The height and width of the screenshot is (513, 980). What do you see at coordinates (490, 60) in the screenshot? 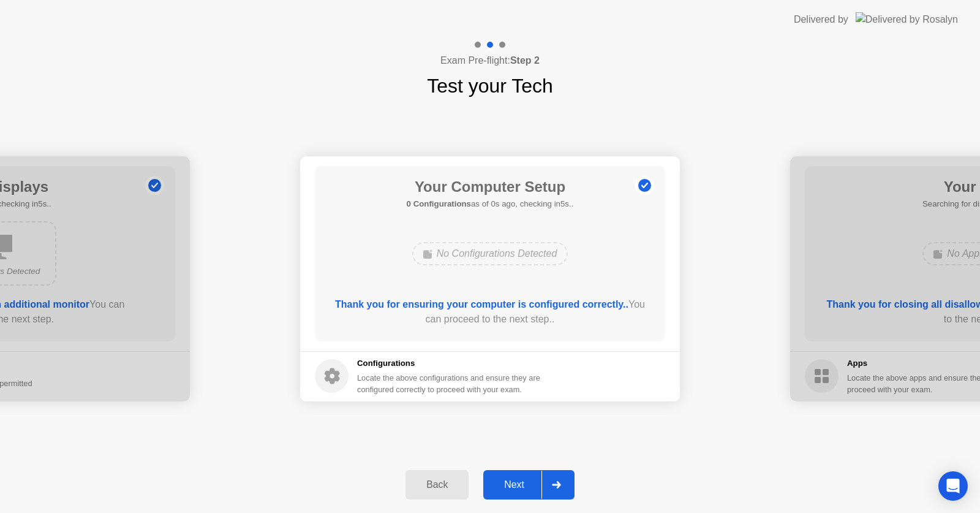
I see `h4: Exam Pre-flight:` at bounding box center [490, 60].